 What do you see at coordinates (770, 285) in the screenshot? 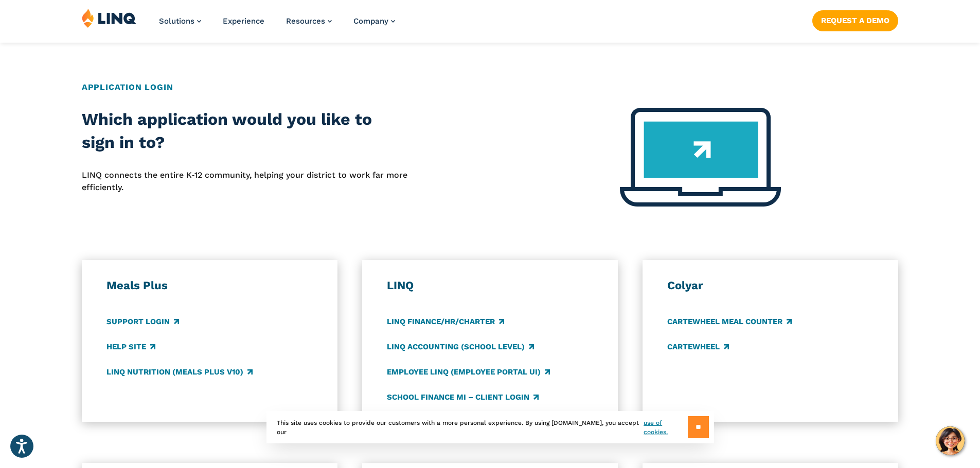
I see `h3: Colyar` at bounding box center [770, 285].